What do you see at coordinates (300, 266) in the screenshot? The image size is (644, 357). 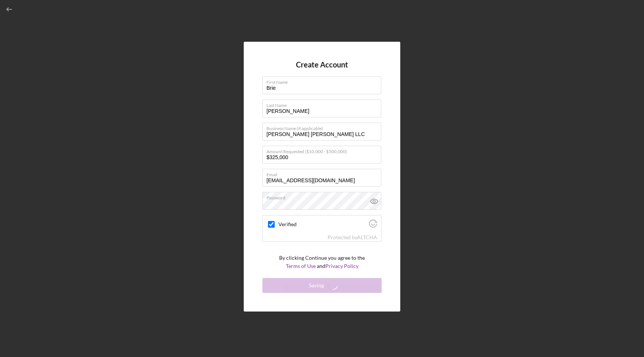 I see `a: Terms of Use` at bounding box center [300, 266].